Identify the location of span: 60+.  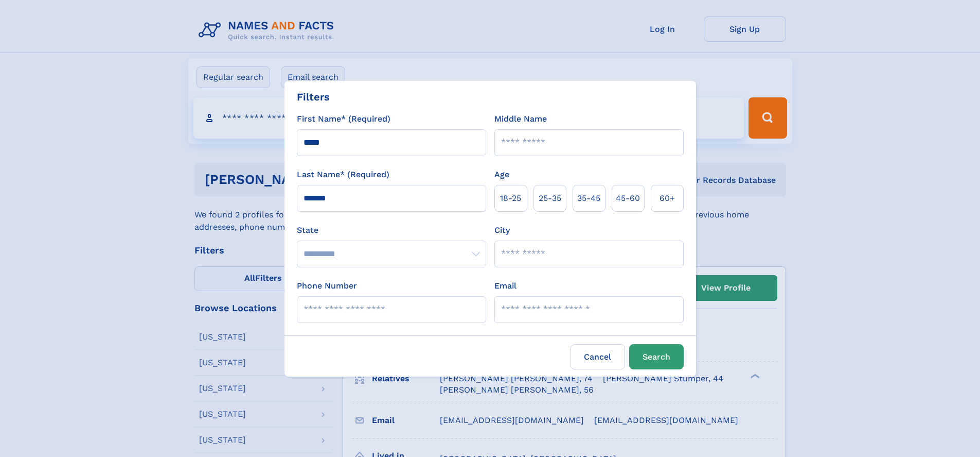
(667, 198).